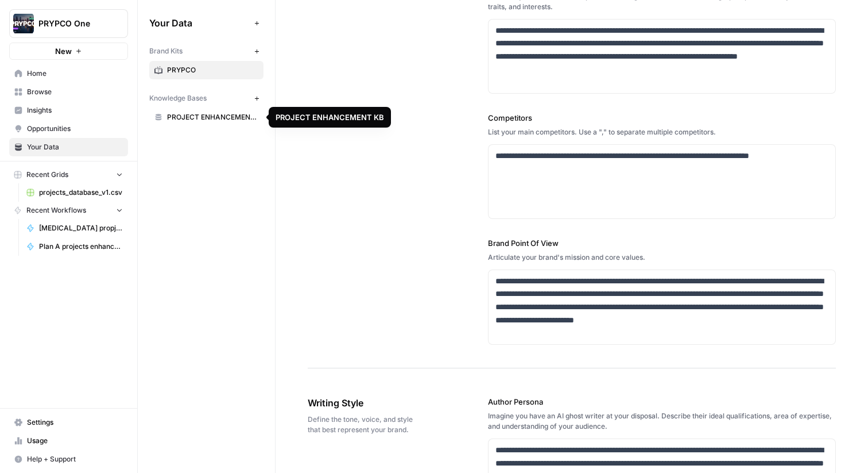  Describe the element at coordinates (206, 117) in the screenshot. I see `a: PROJECT ENHANCEMENT KB` at that location.